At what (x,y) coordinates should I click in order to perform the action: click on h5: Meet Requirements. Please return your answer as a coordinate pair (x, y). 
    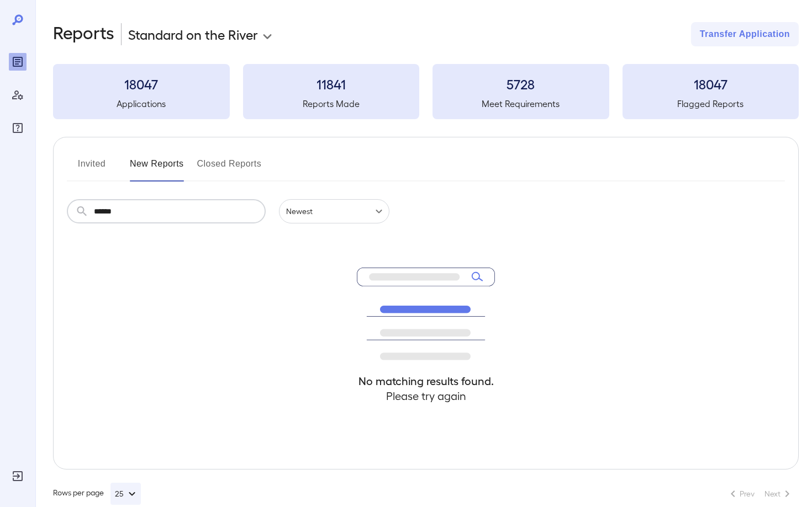
    Looking at the image, I should click on (521, 104).